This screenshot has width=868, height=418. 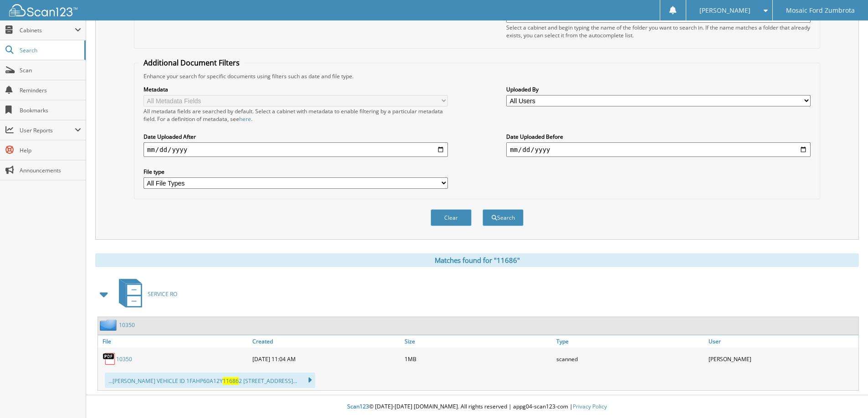 What do you see at coordinates (145, 294) in the screenshot?
I see `a: SERVICE RO` at bounding box center [145, 294].